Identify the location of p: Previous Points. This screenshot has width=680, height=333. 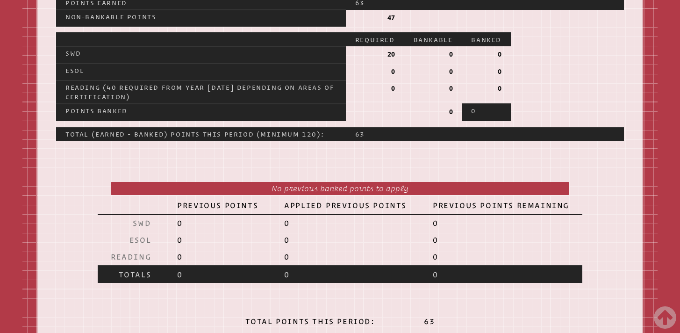
(217, 205).